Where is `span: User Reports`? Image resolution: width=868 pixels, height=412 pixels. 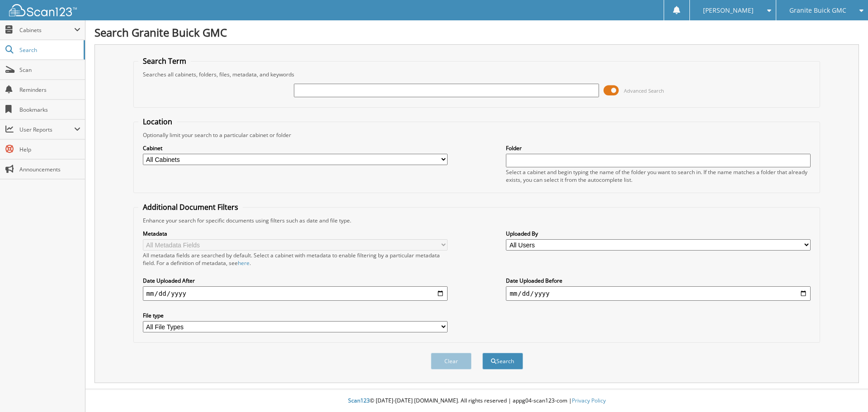 span: User Reports is located at coordinates (46, 130).